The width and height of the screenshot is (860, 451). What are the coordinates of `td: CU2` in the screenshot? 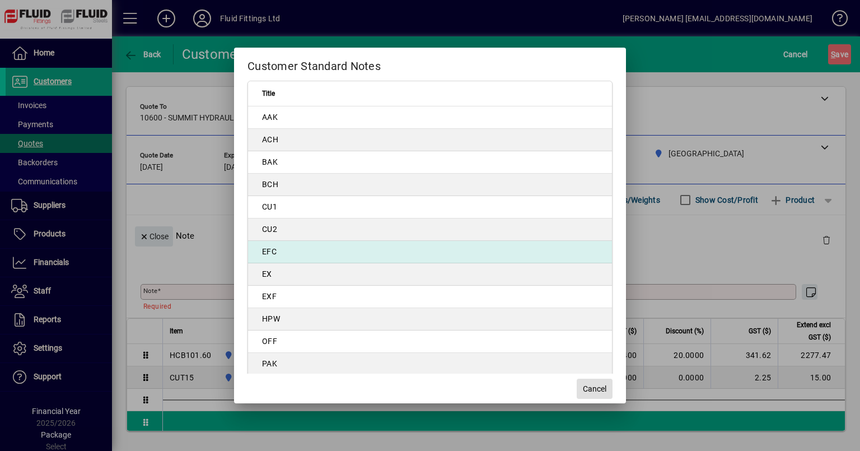 It's located at (430, 230).